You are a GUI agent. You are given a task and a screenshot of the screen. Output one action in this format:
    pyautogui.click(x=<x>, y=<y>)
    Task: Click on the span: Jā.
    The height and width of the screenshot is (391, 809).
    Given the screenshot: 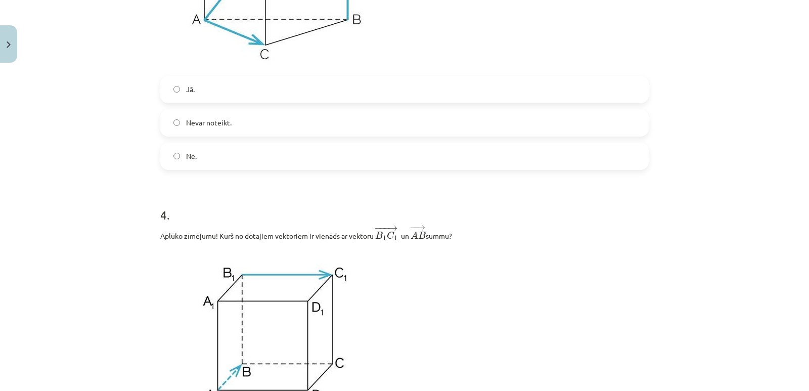 What is the action you would take?
    pyautogui.click(x=190, y=89)
    